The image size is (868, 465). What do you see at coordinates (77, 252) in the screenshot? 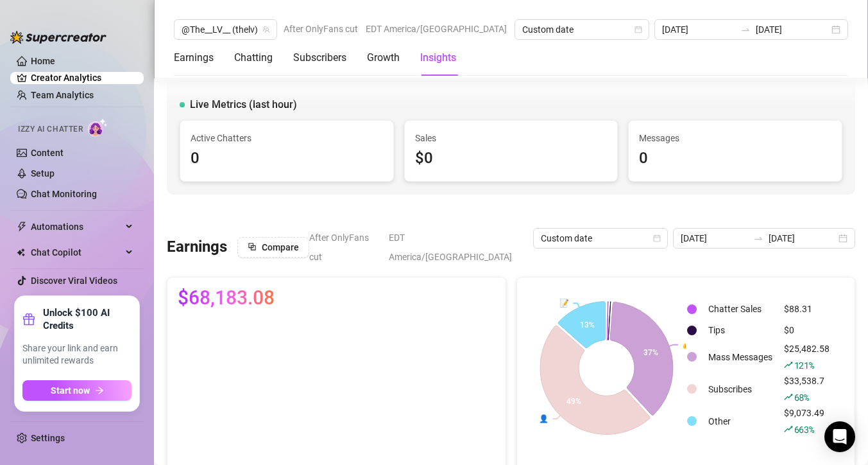
I see `span: Chat Copilot` at bounding box center [77, 252].